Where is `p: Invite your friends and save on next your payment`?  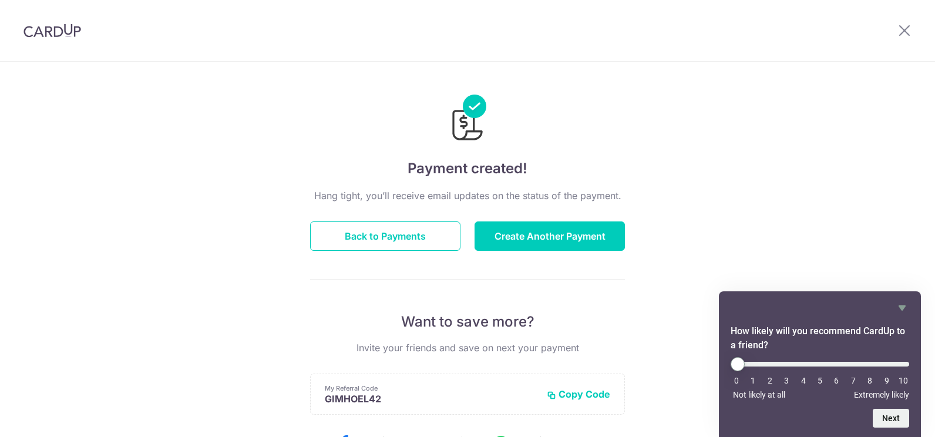 p: Invite your friends and save on next your payment is located at coordinates (468, 348).